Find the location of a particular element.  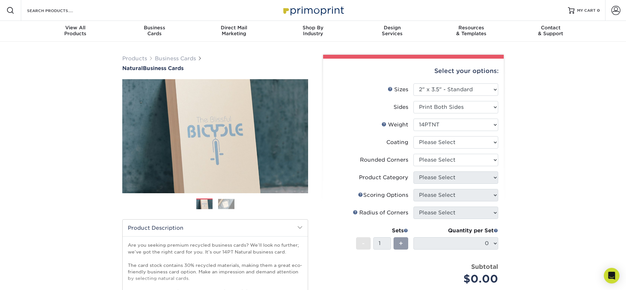

div: $0.00 is located at coordinates (458, 279).